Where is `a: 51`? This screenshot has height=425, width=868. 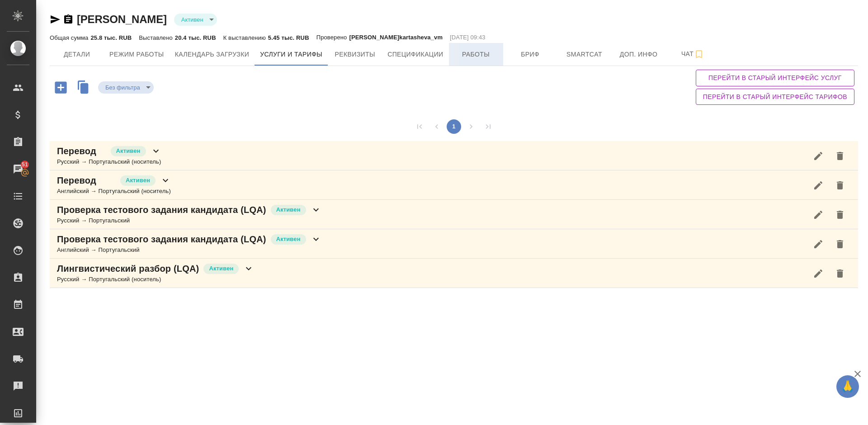
a: 51 is located at coordinates (18, 169).